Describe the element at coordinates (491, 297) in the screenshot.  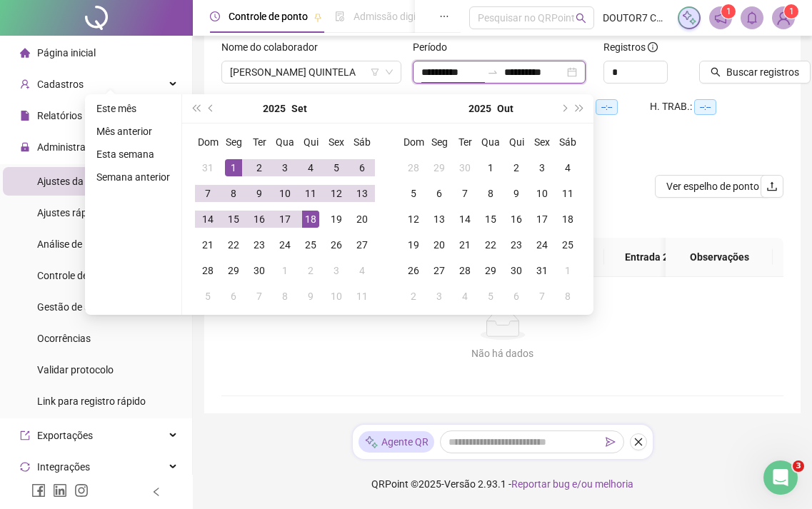
I see `td: 2025-11-05` at that location.